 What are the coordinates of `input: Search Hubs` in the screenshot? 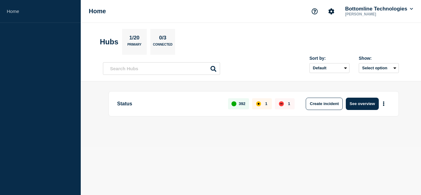 It's located at (162, 68).